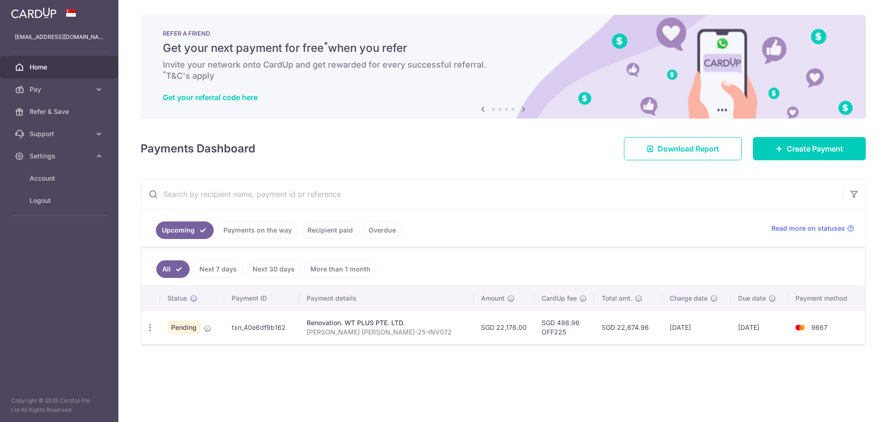  Describe the element at coordinates (808, 228) in the screenshot. I see `span: Read more on statuses` at that location.